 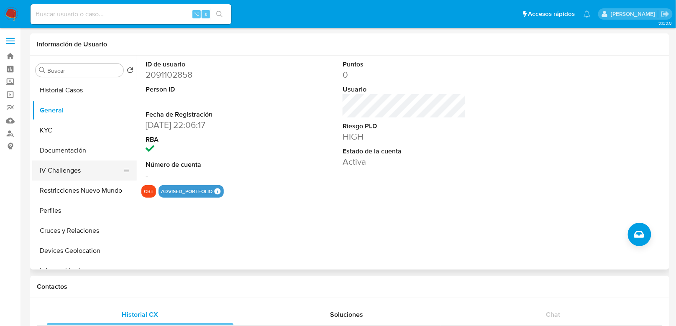 I want to click on input: Buscar, so click(x=84, y=71).